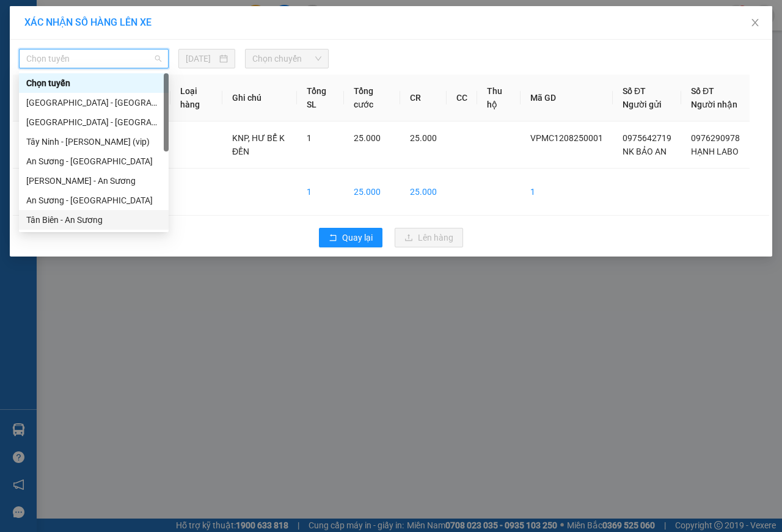  What do you see at coordinates (88, 22) in the screenshot?
I see `span: XÁC NHẬN SỐ HÀNG LÊN XE` at bounding box center [88, 22].